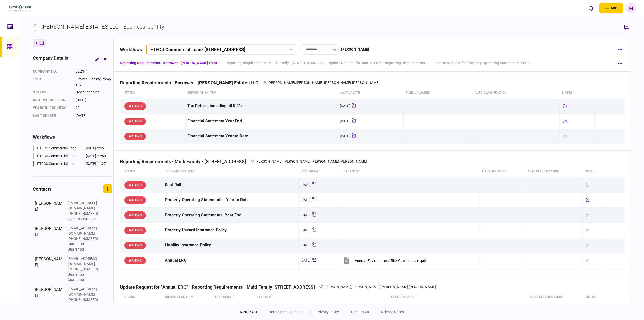 The width and height of the screenshot is (644, 320). What do you see at coordinates (262, 106) in the screenshot?
I see `div: Tax Return, Including all K-1's` at bounding box center [262, 106].